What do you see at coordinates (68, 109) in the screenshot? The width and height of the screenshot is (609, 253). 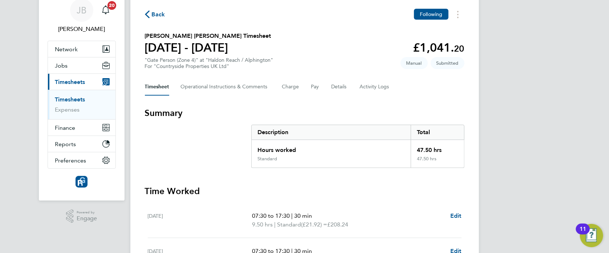 I see `a: Expenses` at bounding box center [68, 109].